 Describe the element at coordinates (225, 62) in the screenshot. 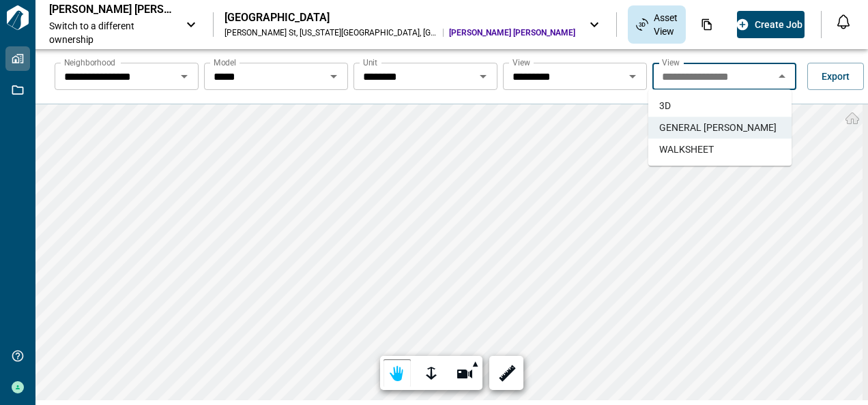

I see `label: Model` at that location.